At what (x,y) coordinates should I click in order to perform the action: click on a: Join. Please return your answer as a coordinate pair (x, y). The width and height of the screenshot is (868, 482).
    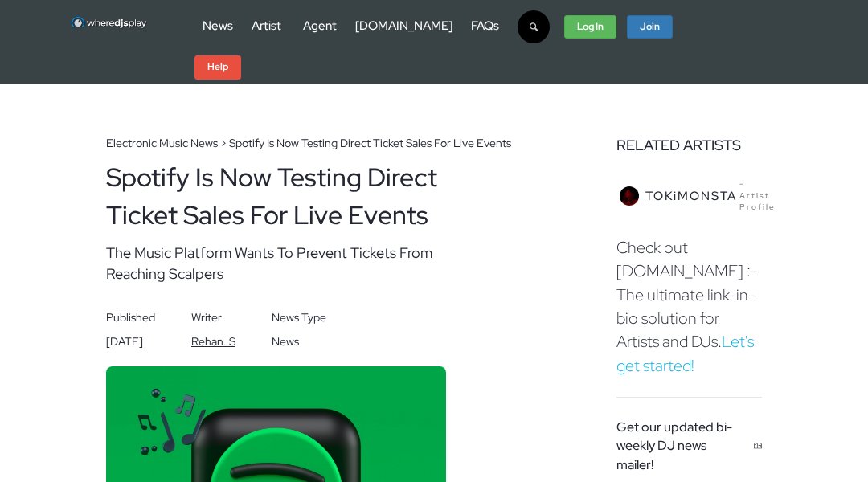
    Looking at the image, I should click on (650, 27).